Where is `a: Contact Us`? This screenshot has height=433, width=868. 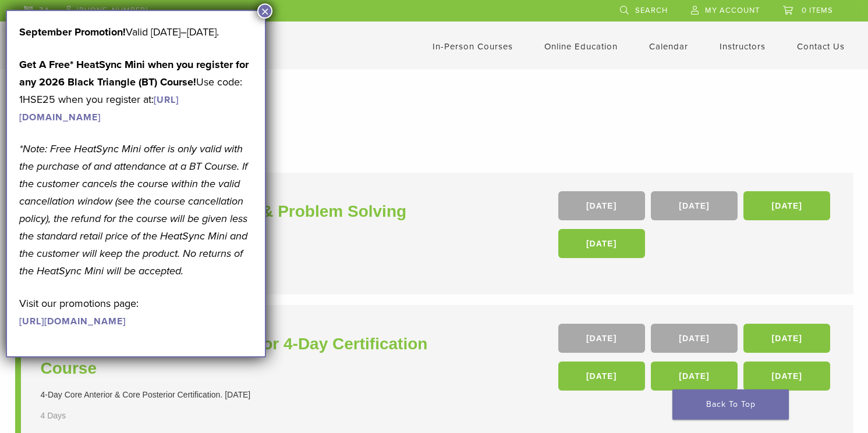
a: Contact Us is located at coordinates (821, 47).